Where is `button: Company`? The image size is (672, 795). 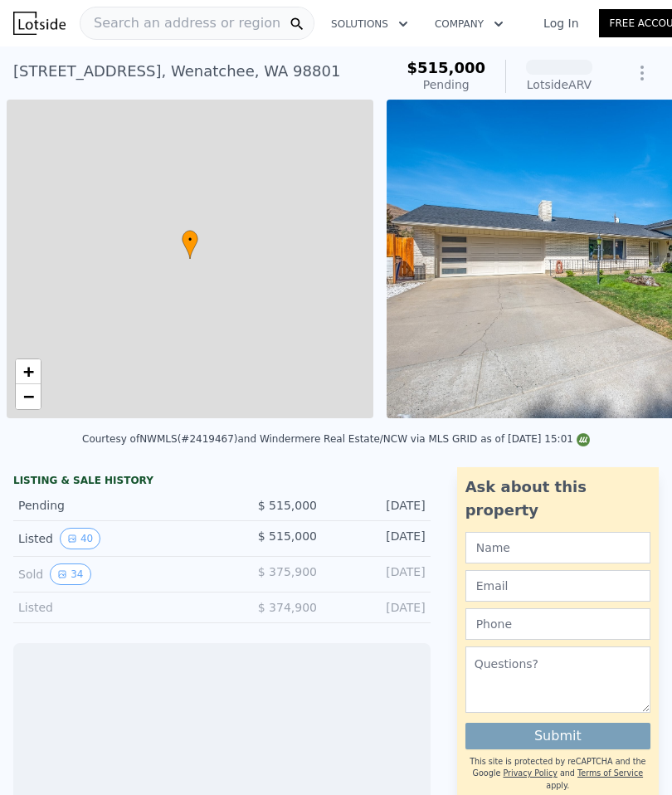
button: Company is located at coordinates (468, 24).